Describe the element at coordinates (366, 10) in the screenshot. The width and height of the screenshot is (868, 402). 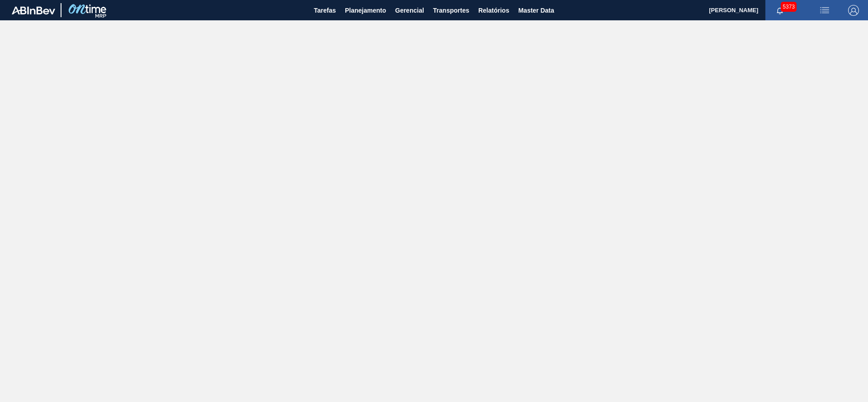
I see `span: Planejamento` at that location.